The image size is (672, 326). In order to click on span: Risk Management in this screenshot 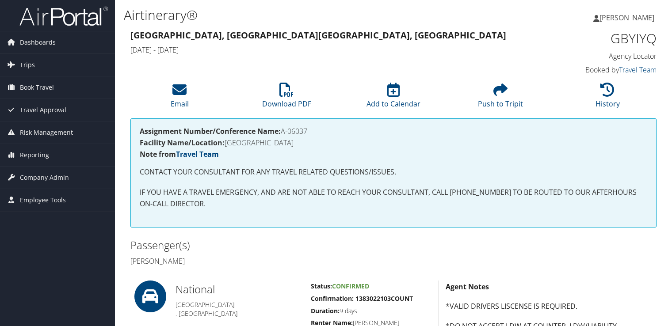, I will do `click(46, 133)`.